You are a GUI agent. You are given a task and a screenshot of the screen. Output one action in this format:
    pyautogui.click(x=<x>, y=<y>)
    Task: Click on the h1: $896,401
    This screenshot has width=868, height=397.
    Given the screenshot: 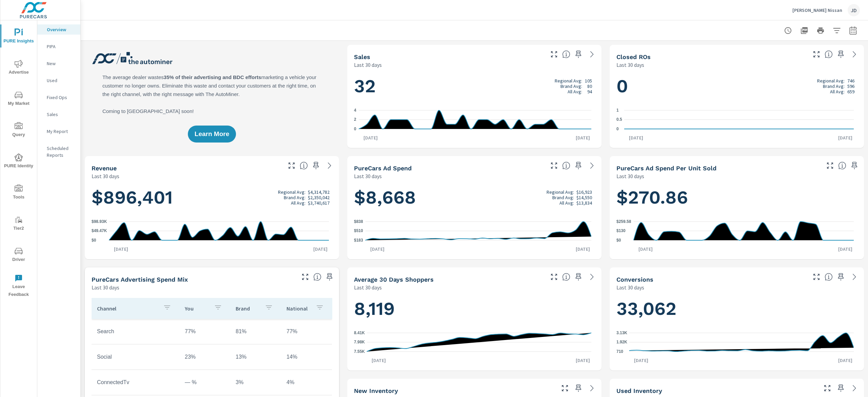 What is the action you would take?
    pyautogui.click(x=212, y=197)
    